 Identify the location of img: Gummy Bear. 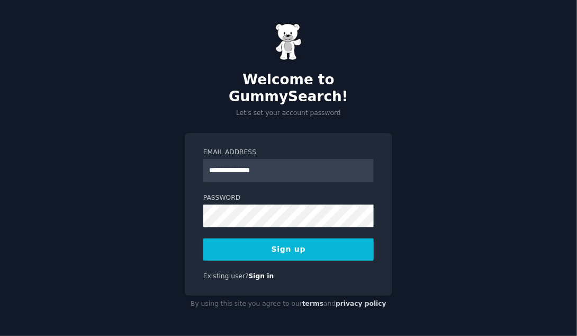
(289, 42).